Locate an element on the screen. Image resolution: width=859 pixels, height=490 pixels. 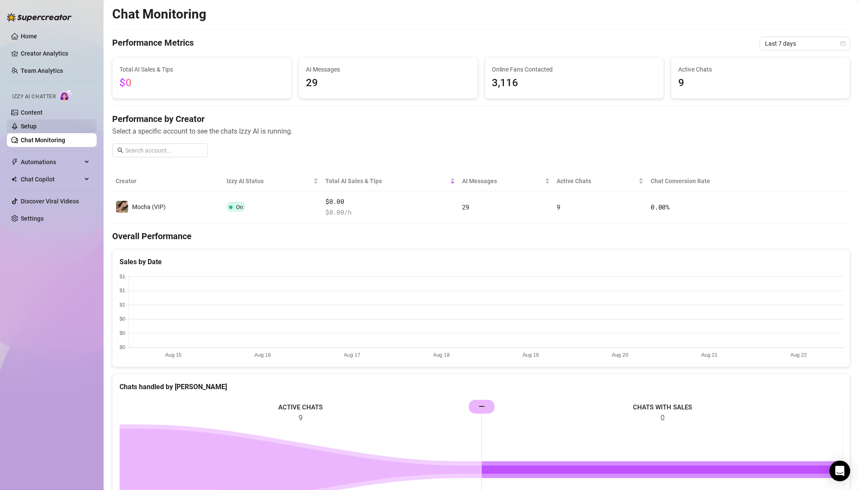
a: Setup is located at coordinates (28, 126).